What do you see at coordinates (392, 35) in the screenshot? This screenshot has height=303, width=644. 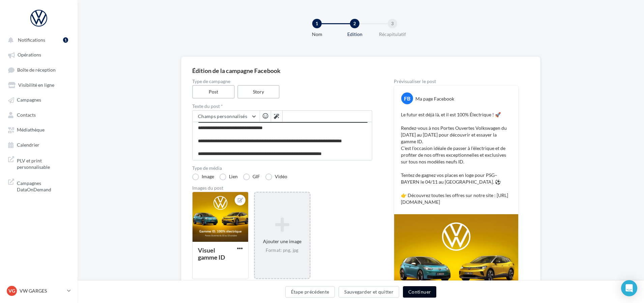 I see `div: Récapitulatif` at bounding box center [392, 35].